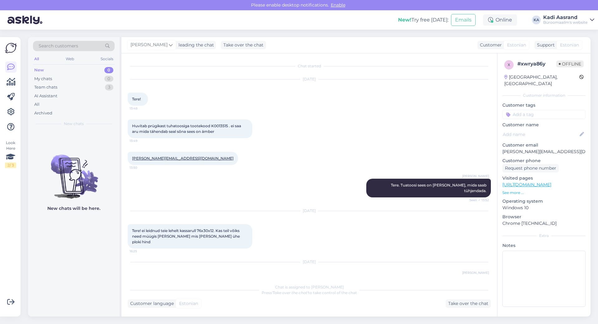 Image resolution: width=598 pixels, height=324 pixels. I want to click on div: 3, so click(109, 87).